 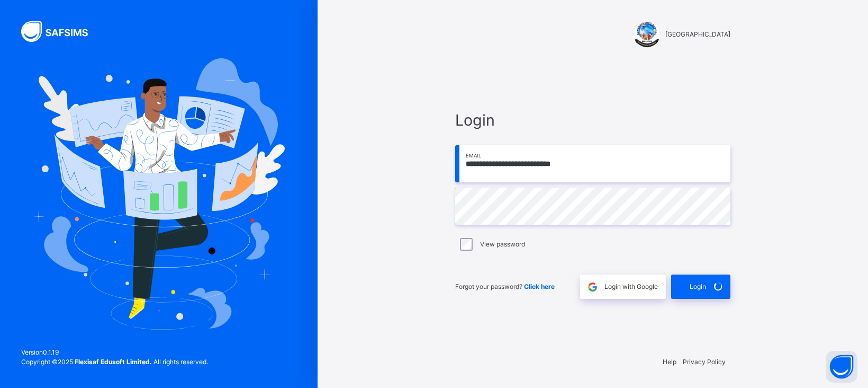 What do you see at coordinates (670, 361) in the screenshot?
I see `a: Help` at bounding box center [670, 361].